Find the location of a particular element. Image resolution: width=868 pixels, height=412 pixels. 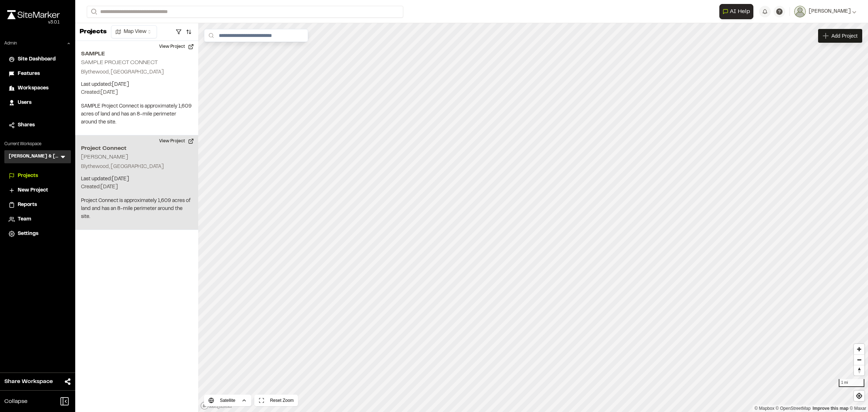

button: Find my location is located at coordinates (859, 395).